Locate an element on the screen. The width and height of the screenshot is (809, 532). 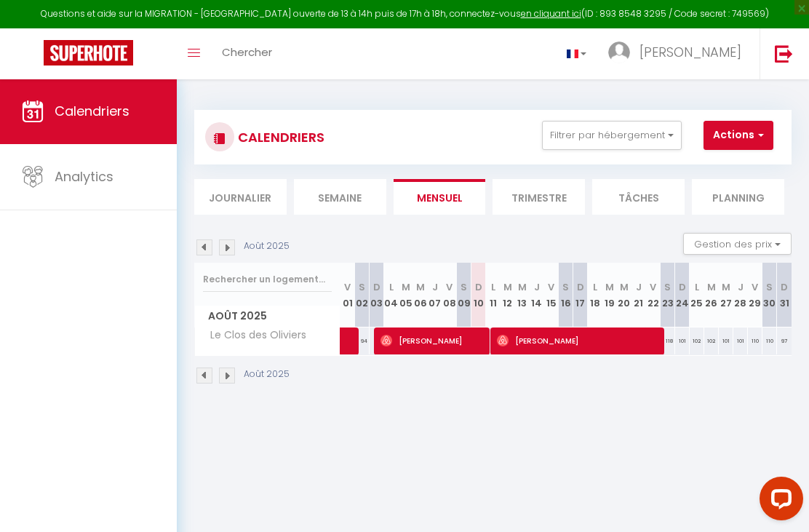
th: 05 is located at coordinates (406, 295).